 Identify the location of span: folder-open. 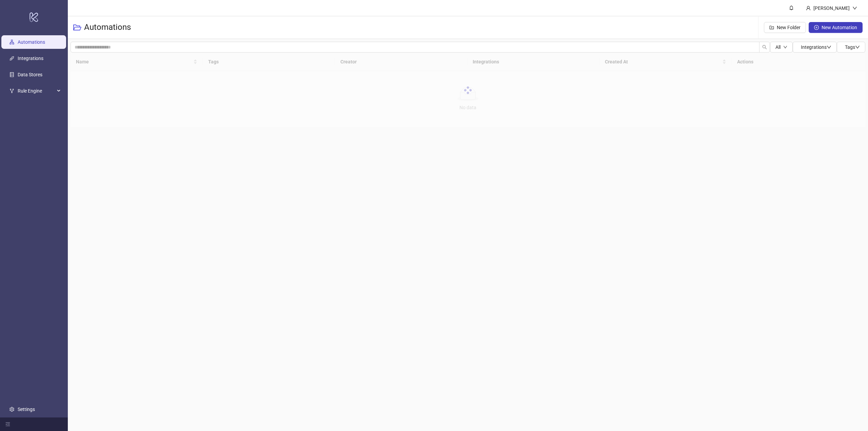
(77, 28).